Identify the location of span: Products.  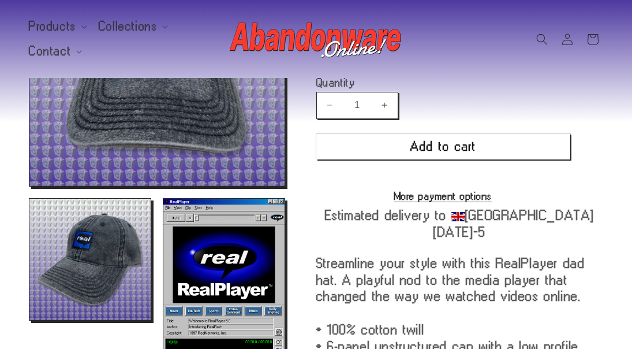
(53, 27).